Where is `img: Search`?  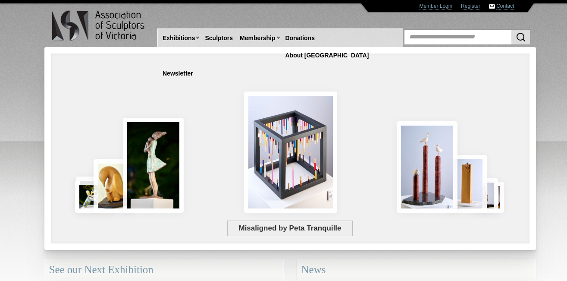
img: Search is located at coordinates (521, 37).